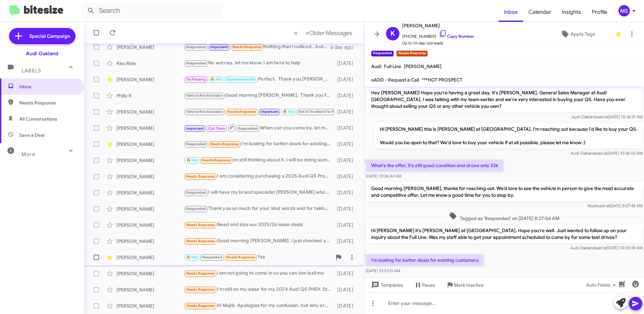 The image size is (644, 314). I want to click on a: Insights, so click(571, 12).